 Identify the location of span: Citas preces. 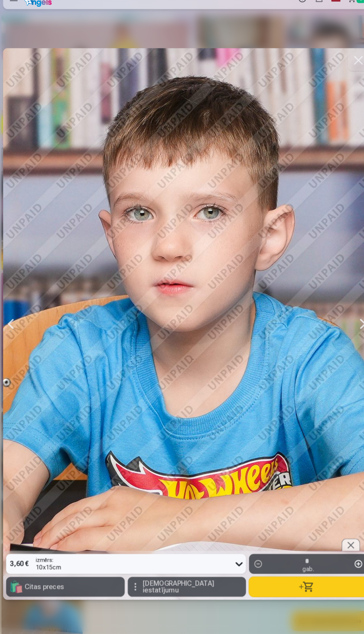
(43, 588).